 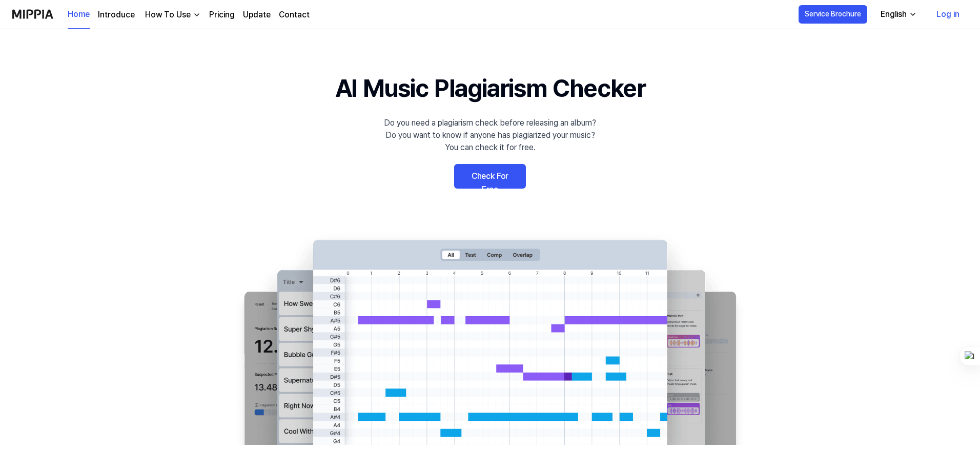 What do you see at coordinates (117, 15) in the screenshot?
I see `a: Introduce` at bounding box center [117, 15].